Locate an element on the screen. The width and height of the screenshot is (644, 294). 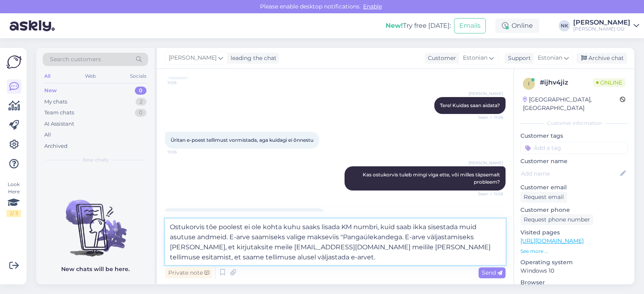
span: New chats is located at coordinates (96, 160).